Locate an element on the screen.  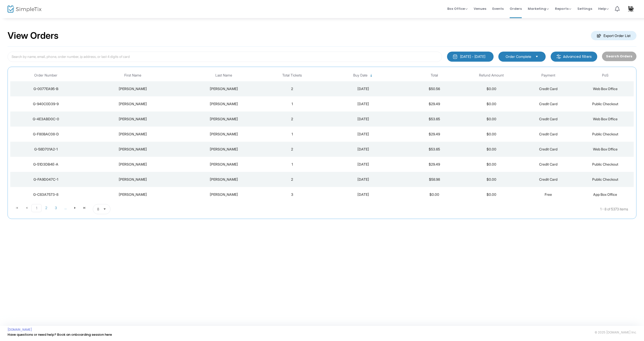
div: Trina is located at coordinates (132, 134).